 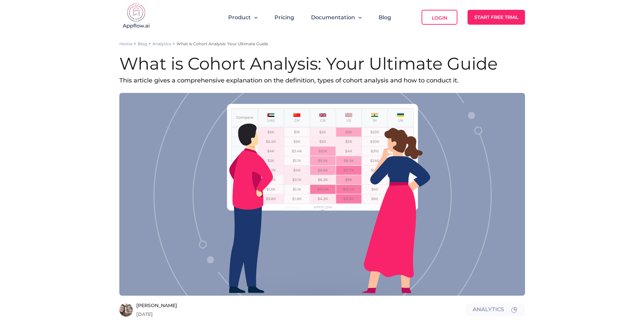 I want to click on a: Start Free Trial, so click(x=497, y=17).